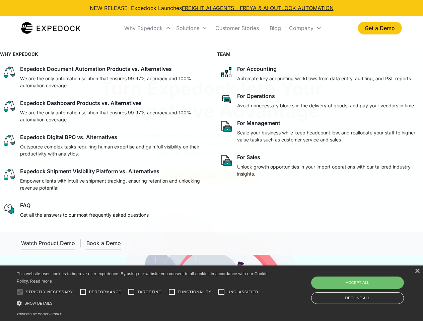 The width and height of the screenshot is (423, 321). Describe the element at coordinates (237, 28) in the screenshot. I see `a: Customer Stories` at that location.